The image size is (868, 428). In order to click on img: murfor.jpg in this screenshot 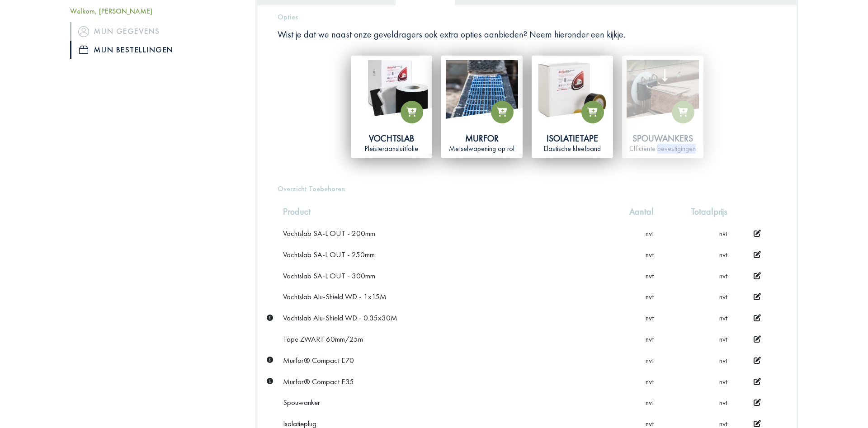, I will do `click(482, 96)`.